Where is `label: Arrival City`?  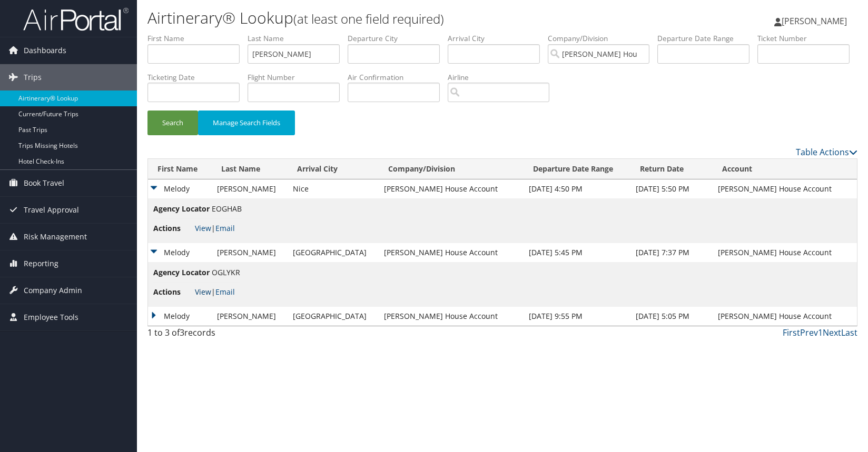
label: Arrival City is located at coordinates (498, 38).